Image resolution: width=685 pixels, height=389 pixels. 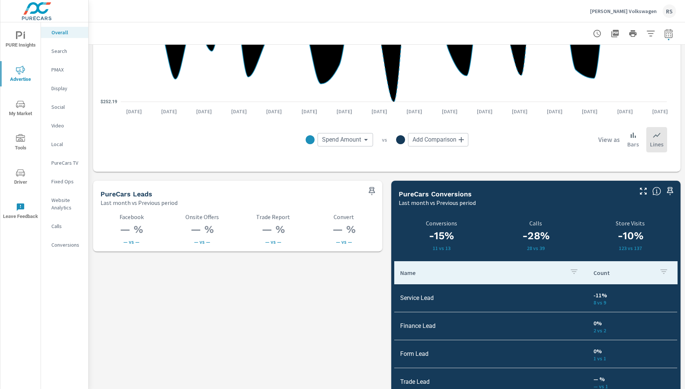 I want to click on span: Leave Feedback, so click(x=20, y=211).